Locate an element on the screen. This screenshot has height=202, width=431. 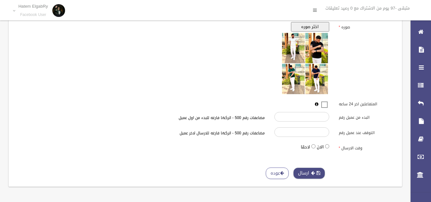
label: الان is located at coordinates (320, 147).